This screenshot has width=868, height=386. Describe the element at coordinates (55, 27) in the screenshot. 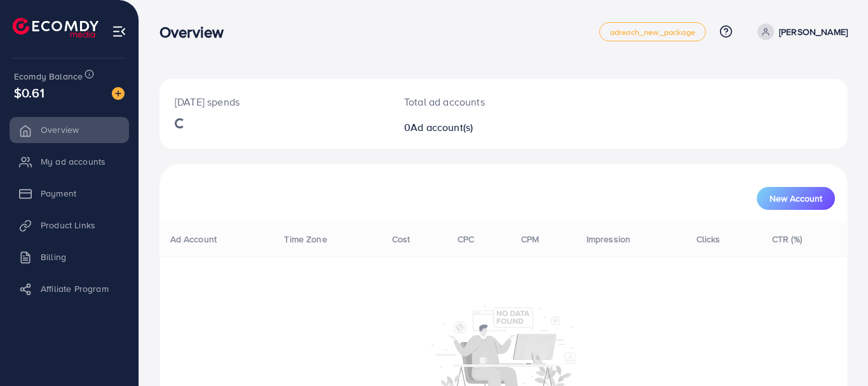

I see `a: logo` at that location.